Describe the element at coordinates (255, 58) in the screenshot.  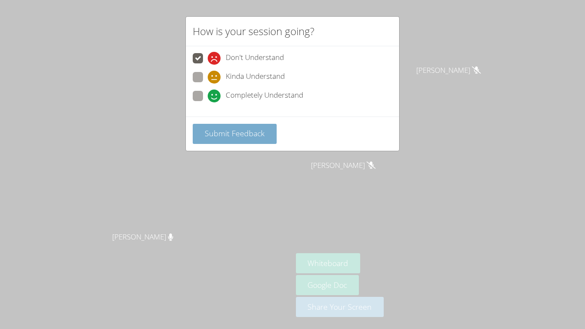
I see `span: Don't Understand` at that location.